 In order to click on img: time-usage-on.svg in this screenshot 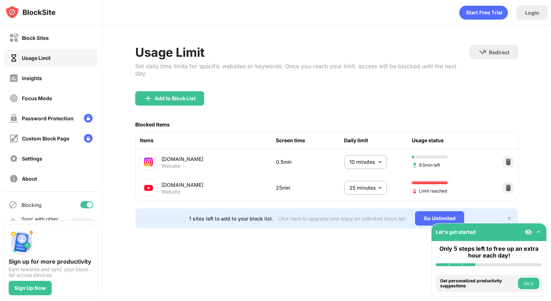, I will do `click(14, 58)`.